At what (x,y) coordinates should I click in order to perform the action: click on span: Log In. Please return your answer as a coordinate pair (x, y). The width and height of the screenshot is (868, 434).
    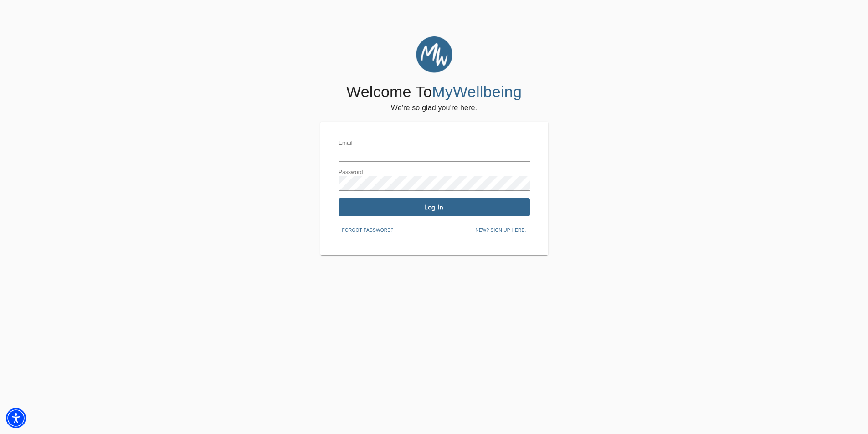
    Looking at the image, I should click on (434, 207).